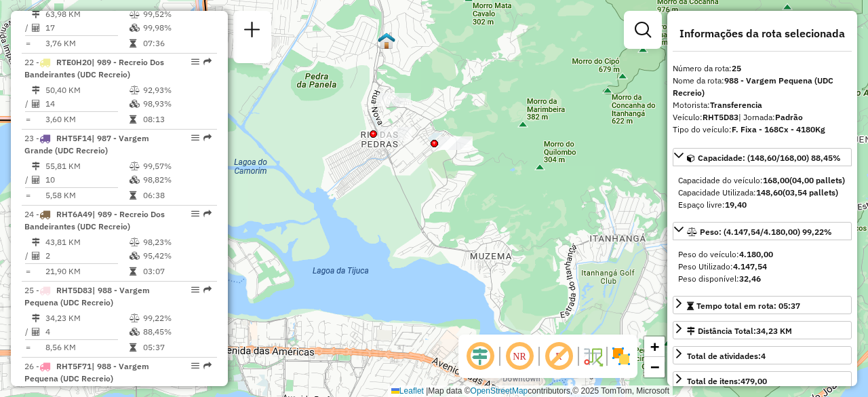  What do you see at coordinates (737, 68) in the screenshot?
I see `strong: 25` at bounding box center [737, 68].